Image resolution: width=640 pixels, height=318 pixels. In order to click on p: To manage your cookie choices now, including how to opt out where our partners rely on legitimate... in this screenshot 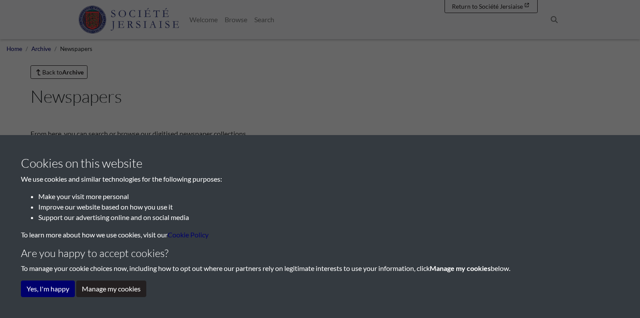, I will do `click(320, 268)`.